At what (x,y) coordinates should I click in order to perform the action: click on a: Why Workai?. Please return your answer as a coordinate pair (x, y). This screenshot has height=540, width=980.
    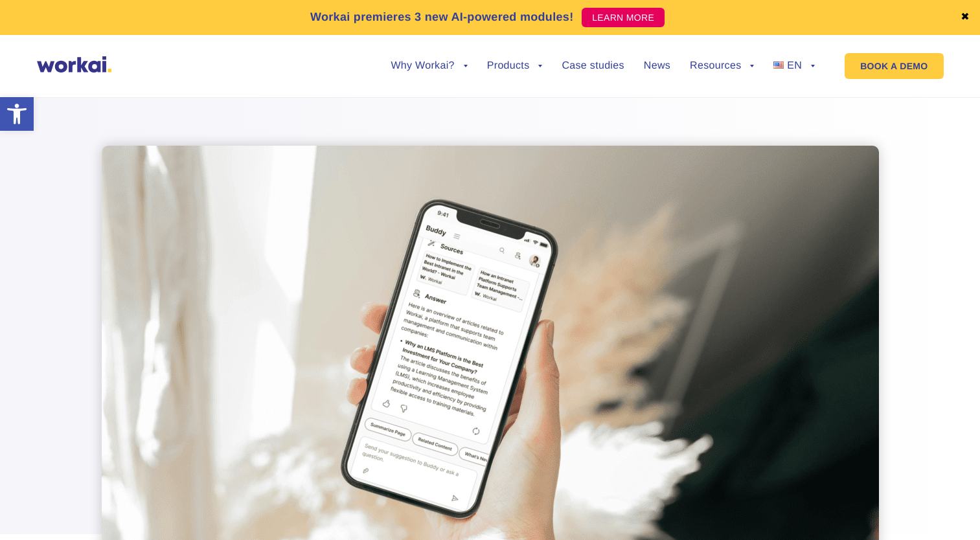
    Looking at the image, I should click on (429, 66).